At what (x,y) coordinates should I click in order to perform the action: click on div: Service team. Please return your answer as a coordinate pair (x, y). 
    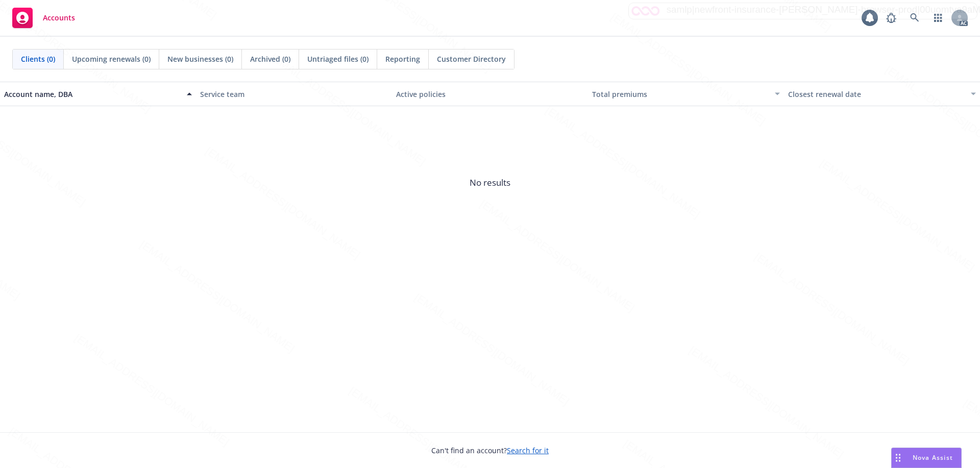
    Looking at the image, I should click on (294, 94).